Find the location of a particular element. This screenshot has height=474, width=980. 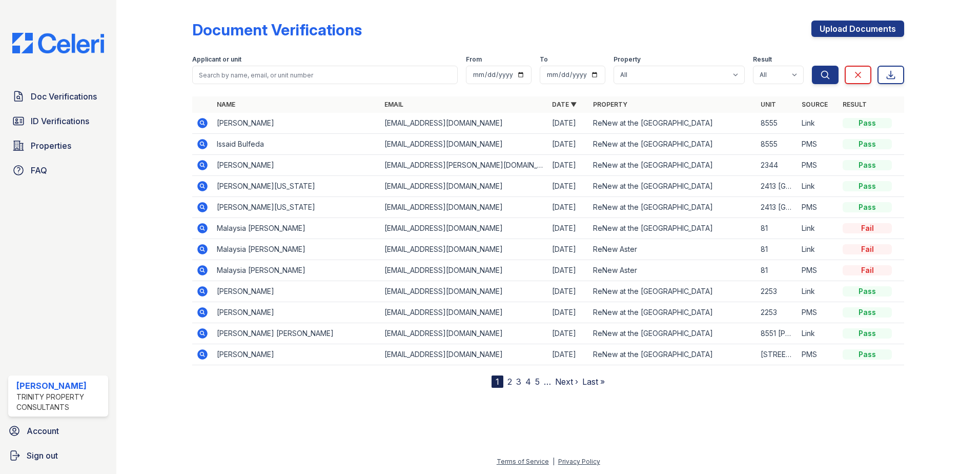

span: FAQ is located at coordinates (39, 170).